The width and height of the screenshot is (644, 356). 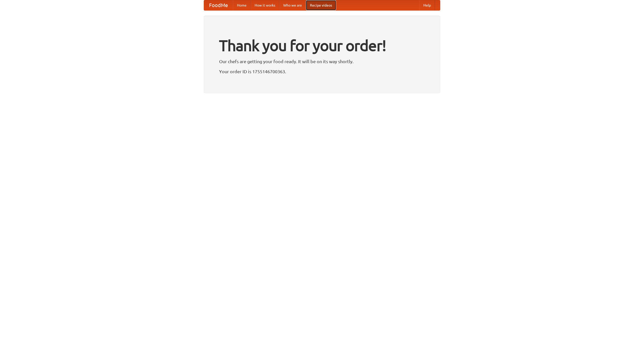 What do you see at coordinates (293, 6) in the screenshot?
I see `a: Who we are` at bounding box center [293, 6].